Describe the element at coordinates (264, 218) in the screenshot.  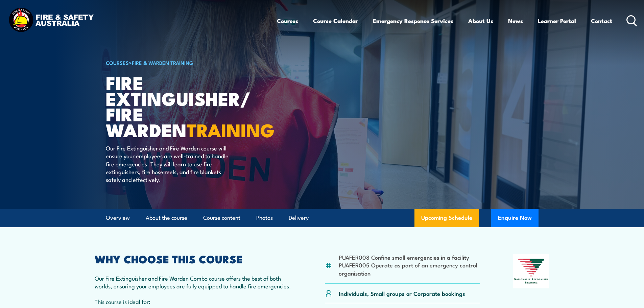
I see `a: Photos` at that location.